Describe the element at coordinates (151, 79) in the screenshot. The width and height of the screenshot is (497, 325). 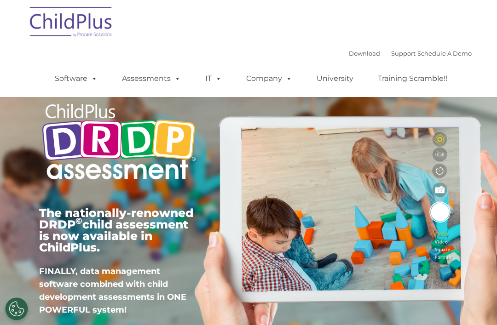
I see `a: Assessments` at that location.